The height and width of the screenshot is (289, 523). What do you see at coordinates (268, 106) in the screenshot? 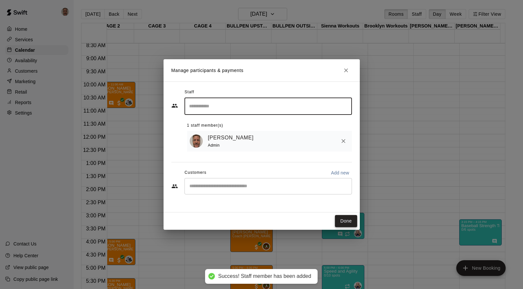
I see `div: Search staff` at bounding box center [268, 106].